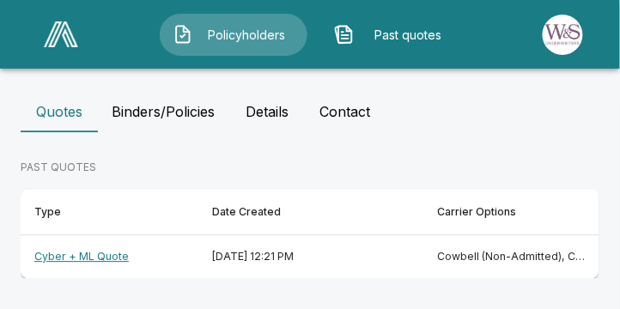 This screenshot has height=309, width=620. Describe the element at coordinates (233, 34) in the screenshot. I see `button: Policyholders IconPolicyholders` at that location.